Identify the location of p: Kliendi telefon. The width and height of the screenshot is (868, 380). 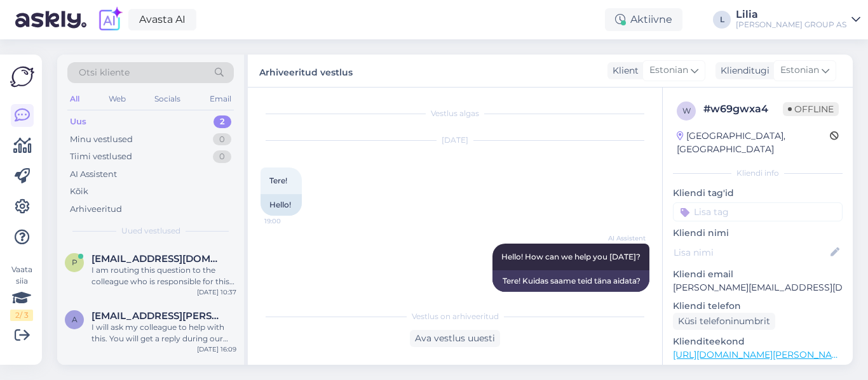
(757, 306).